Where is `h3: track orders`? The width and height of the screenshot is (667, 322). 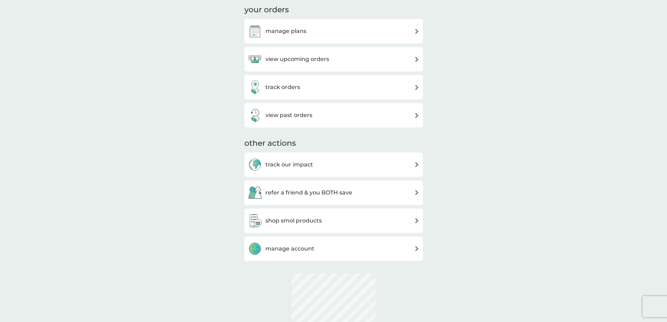 h3: track orders is located at coordinates (283, 87).